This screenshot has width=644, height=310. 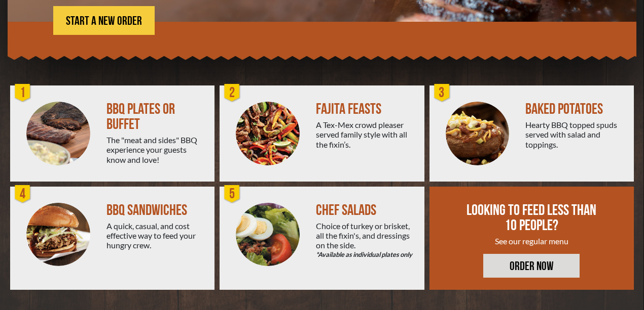 I want to click on div: Hearty BBQ topped spuds served with salad and toppings., so click(x=576, y=135).